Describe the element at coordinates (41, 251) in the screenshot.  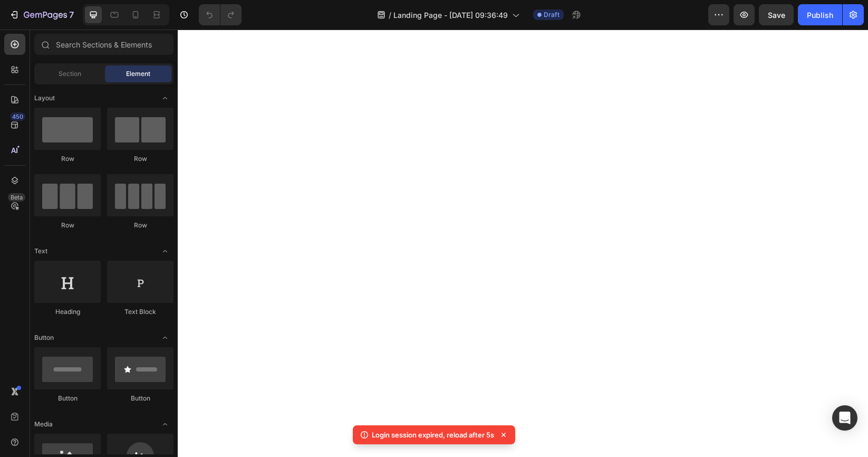
I see `span: Text` at that location.